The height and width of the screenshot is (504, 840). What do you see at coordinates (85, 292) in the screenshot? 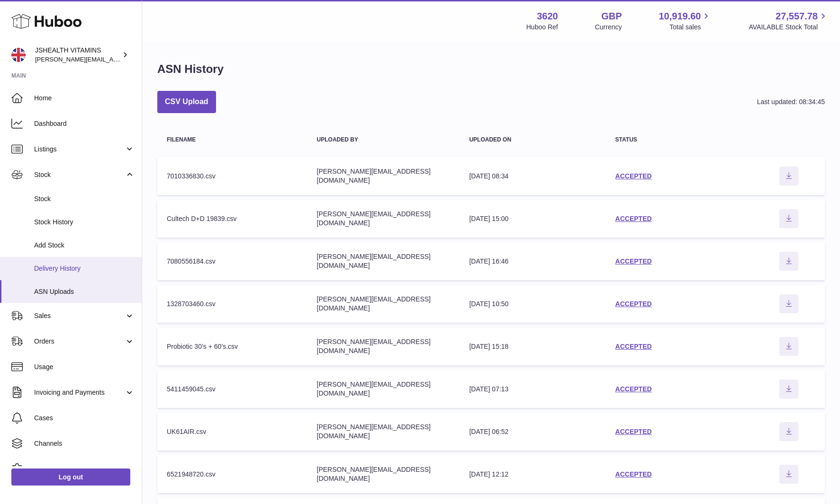
I see `span: ASN Uploads` at bounding box center [85, 292].